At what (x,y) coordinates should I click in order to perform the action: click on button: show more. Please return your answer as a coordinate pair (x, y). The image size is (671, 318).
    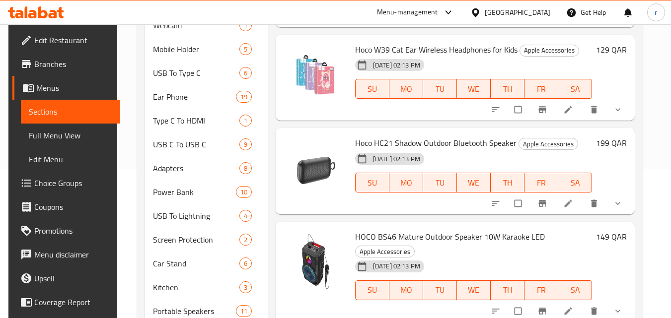
    Looking at the image, I should click on (619, 110).